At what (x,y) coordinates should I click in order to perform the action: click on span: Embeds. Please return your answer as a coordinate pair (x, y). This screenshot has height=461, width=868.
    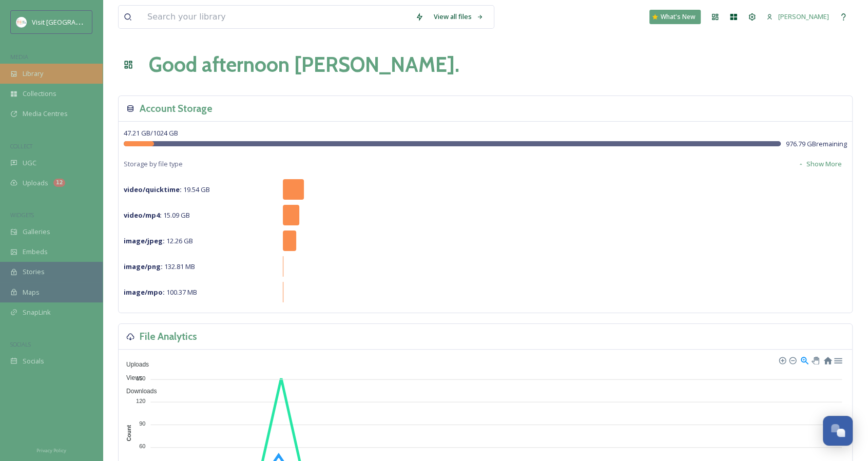
    Looking at the image, I should click on (35, 252).